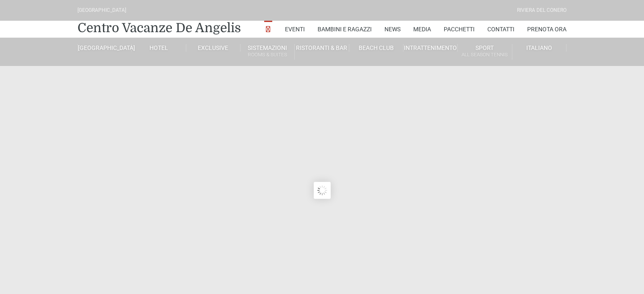 The height and width of the screenshot is (294, 644). I want to click on a: Eventi, so click(295, 29).